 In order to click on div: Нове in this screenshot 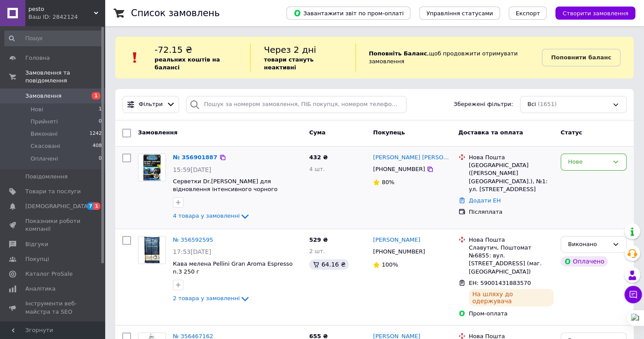, I will do `click(588, 162)`.